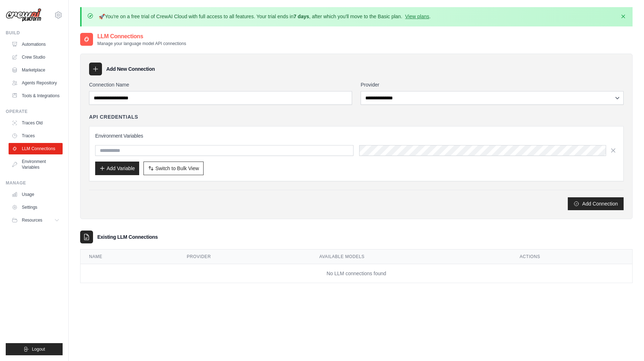 This screenshot has width=644, height=361. What do you see at coordinates (34, 33) in the screenshot?
I see `div: Build` at bounding box center [34, 33].